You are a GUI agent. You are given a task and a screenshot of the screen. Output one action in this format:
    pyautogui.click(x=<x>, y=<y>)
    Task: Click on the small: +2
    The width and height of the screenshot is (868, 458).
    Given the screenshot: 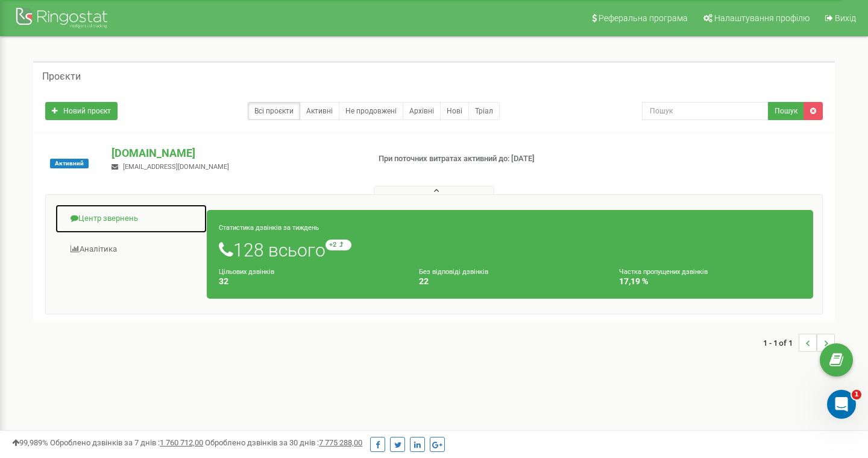 What is the action you would take?
    pyautogui.click(x=338, y=245)
    